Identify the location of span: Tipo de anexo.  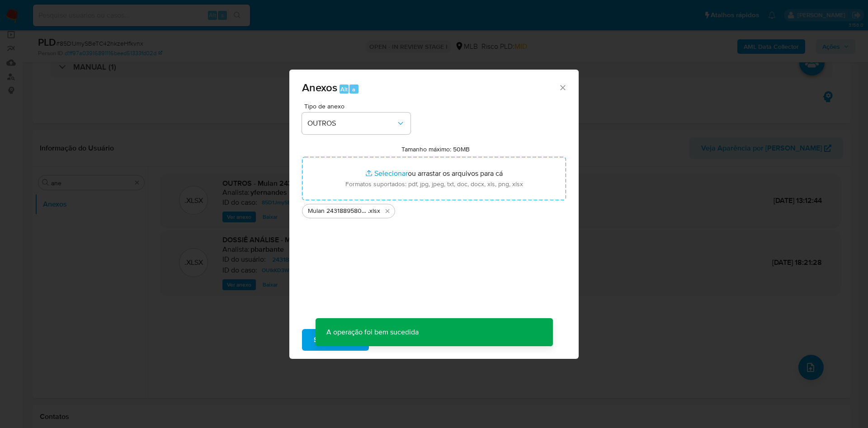
(359, 106).